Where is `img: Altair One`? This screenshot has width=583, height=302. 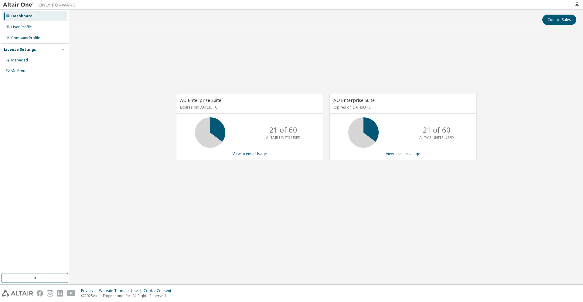
img: Altair One is located at coordinates (41, 5).